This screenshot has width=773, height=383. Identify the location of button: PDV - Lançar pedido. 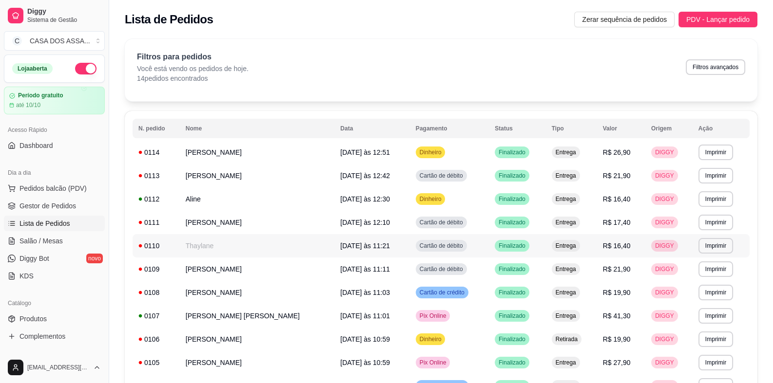
(718, 19).